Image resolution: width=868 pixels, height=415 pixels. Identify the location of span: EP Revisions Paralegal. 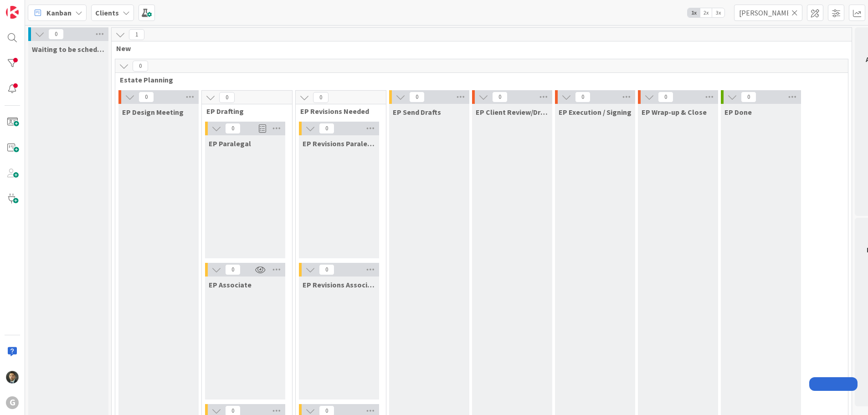
(339, 143).